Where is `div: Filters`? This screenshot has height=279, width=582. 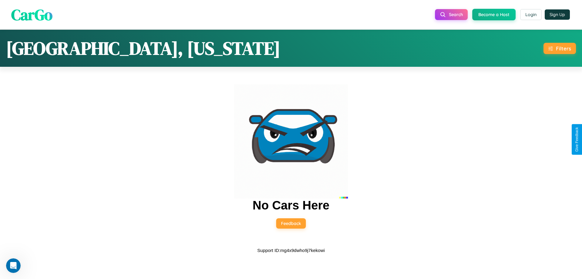
div: Filters is located at coordinates (564, 48).